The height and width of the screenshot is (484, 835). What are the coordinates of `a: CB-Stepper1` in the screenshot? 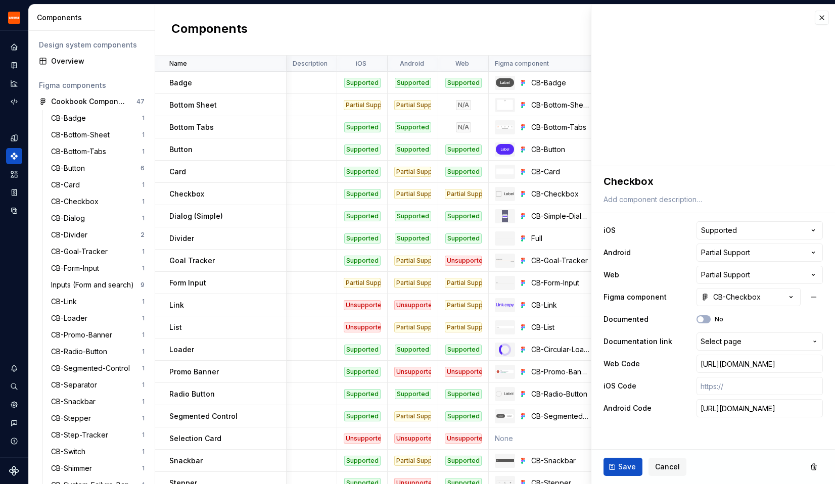 It's located at (98, 418).